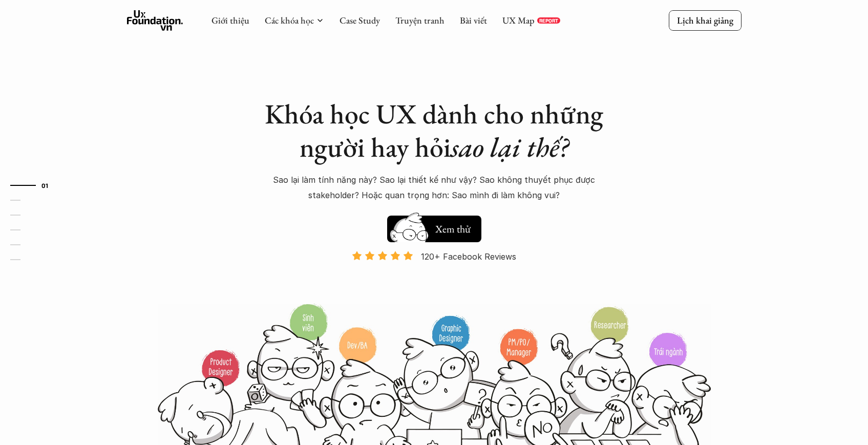 This screenshot has height=445, width=868. What do you see at coordinates (518, 20) in the screenshot?
I see `a: UX Map` at bounding box center [518, 20].